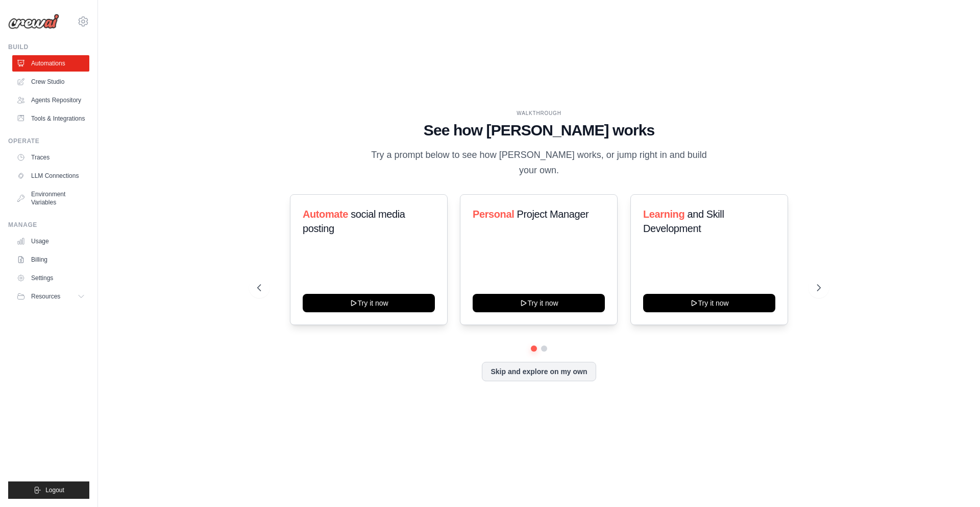 Image resolution: width=980 pixels, height=507 pixels. What do you see at coordinates (48, 490) in the screenshot?
I see `button: Logout` at bounding box center [48, 490].